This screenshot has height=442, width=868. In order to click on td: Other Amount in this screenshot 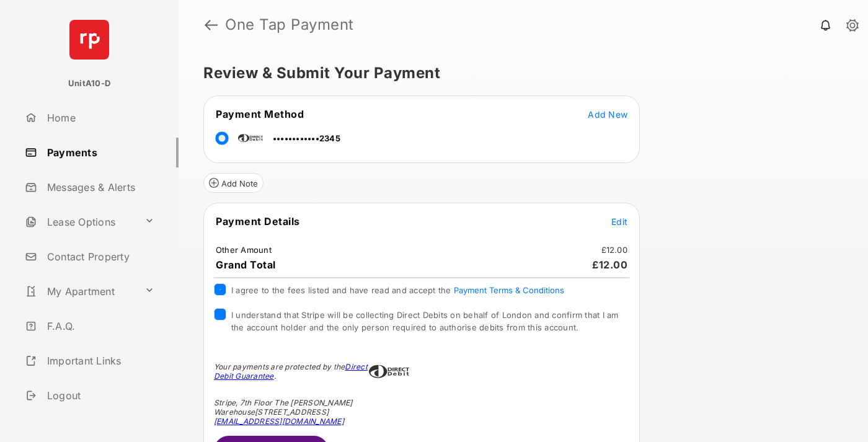, I will do `click(243, 250)`.